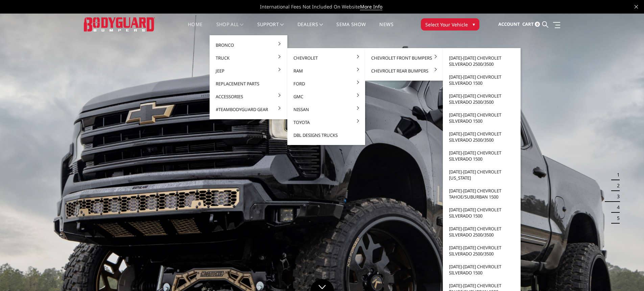  What do you see at coordinates (248, 71) in the screenshot?
I see `a: Jeep` at bounding box center [248, 71].